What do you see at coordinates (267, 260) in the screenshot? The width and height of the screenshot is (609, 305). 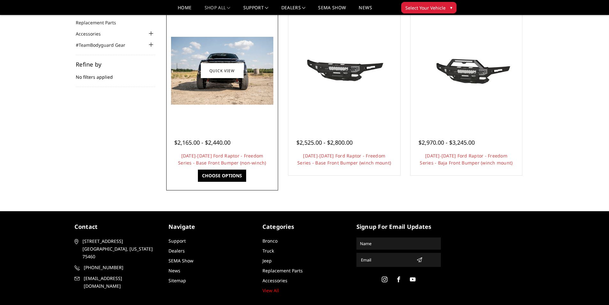 I see `a: Jeep` at bounding box center [267, 260].